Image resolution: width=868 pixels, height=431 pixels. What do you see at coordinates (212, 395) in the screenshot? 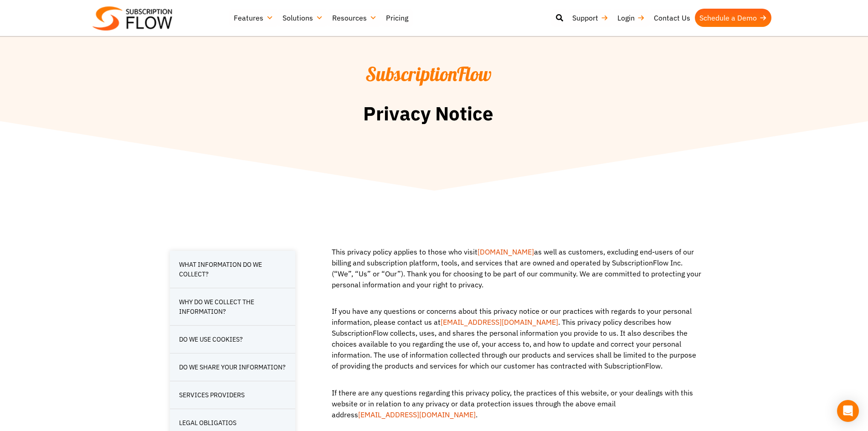
I see `span: SERVICES PROVIDERS` at bounding box center [212, 395].